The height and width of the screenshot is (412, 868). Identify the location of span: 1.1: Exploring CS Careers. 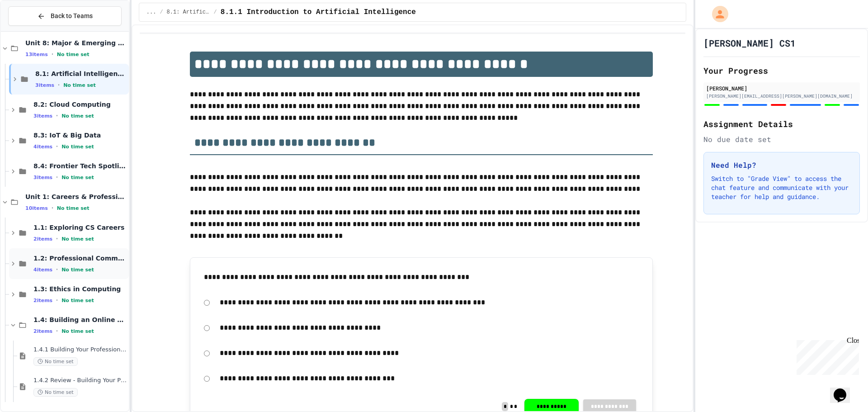
(80, 228).